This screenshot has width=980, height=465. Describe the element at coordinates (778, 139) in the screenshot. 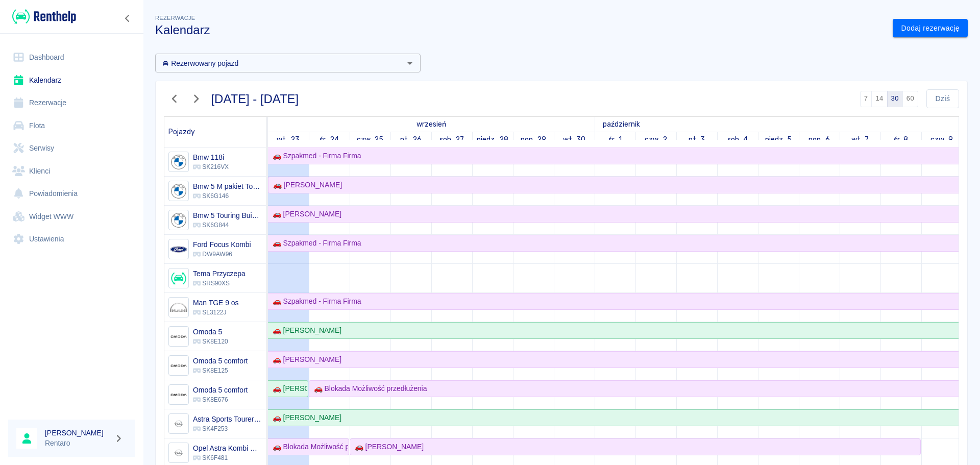

I see `a: 5 października 2025` at that location.